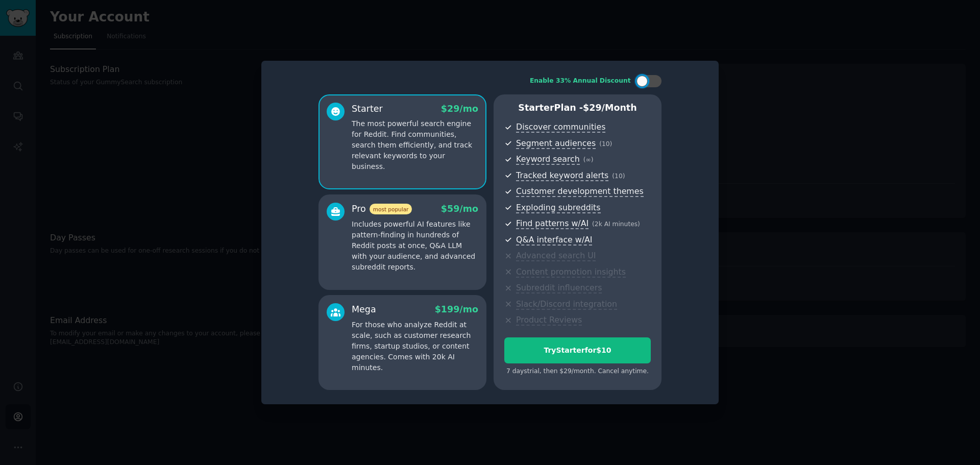 This screenshot has height=465, width=980. Describe the element at coordinates (610, 108) in the screenshot. I see `span: $ 29 /month` at that location.